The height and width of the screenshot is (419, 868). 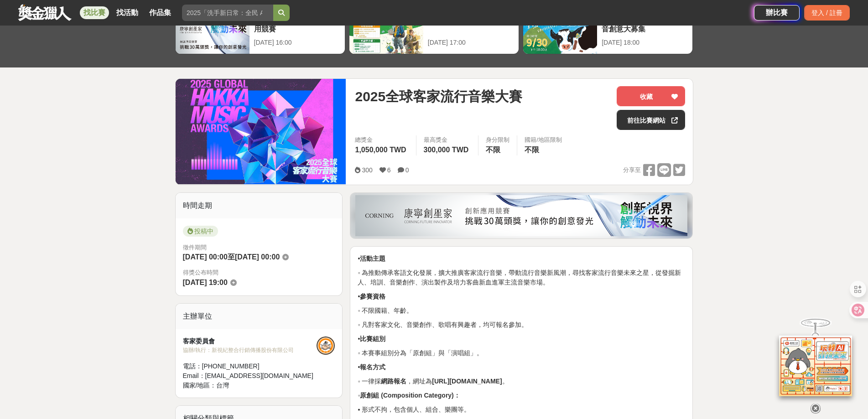 What do you see at coordinates (373, 339) in the screenshot?
I see `strong: 比賽組別` at bounding box center [373, 339].